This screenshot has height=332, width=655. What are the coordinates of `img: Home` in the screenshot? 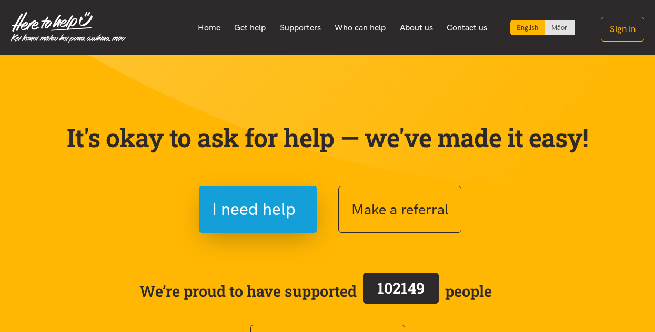 It's located at (68, 27).